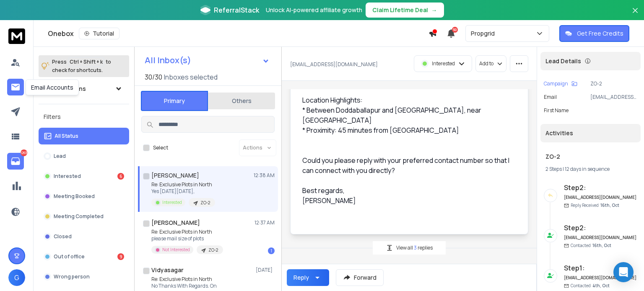  I want to click on button: Interested6, so click(84, 176).